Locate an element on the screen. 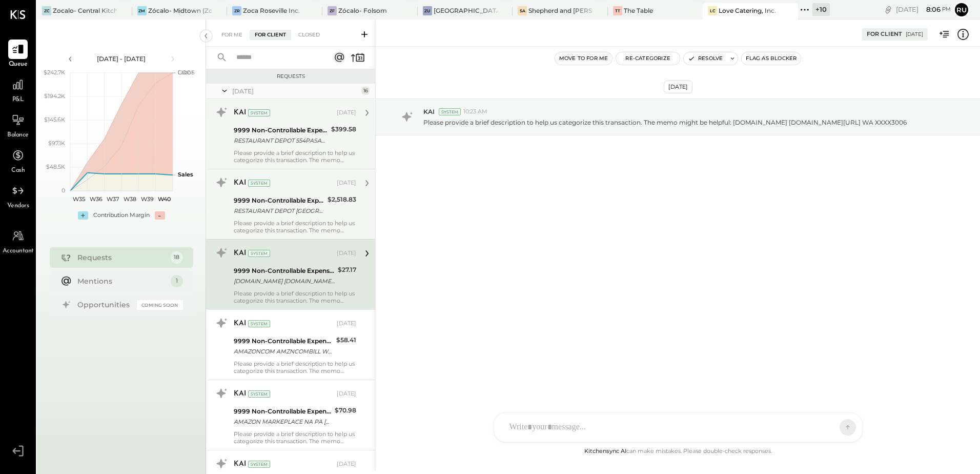 The width and height of the screenshot is (980, 474). button: Re-Categorize is located at coordinates (647, 59).